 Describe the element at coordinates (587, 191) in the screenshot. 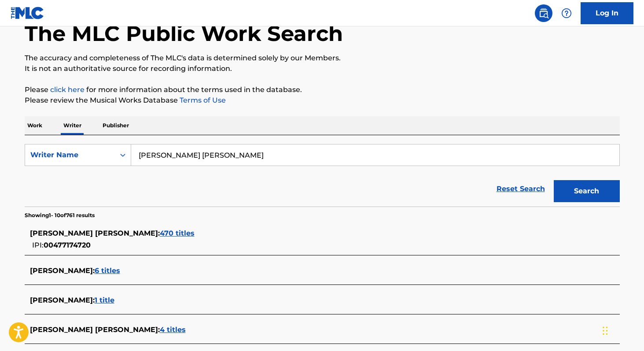

I see `button: Search` at that location.